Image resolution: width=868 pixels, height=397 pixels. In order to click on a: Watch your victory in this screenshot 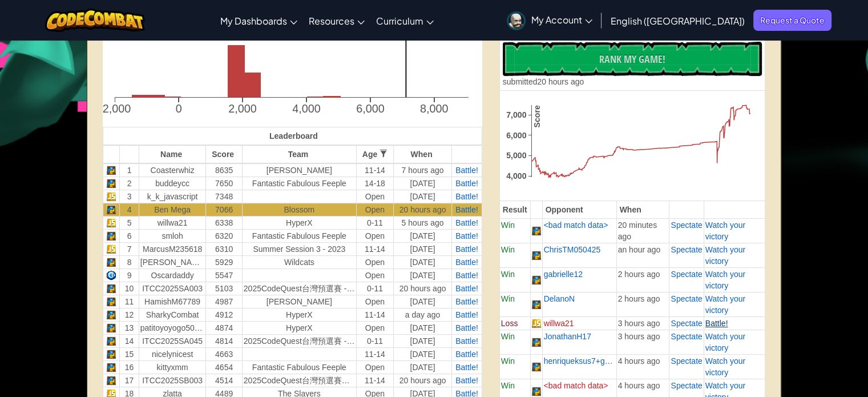, I will do `click(725, 280)`.